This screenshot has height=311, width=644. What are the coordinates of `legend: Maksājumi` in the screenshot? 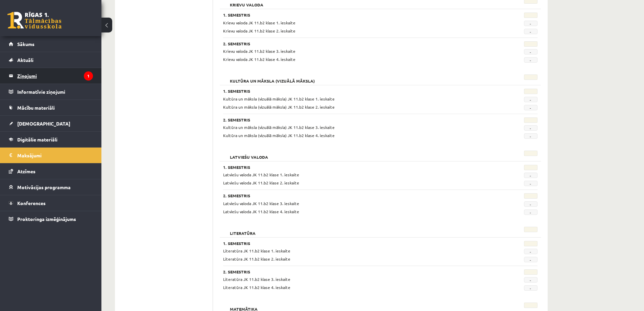 It's located at (55, 155).